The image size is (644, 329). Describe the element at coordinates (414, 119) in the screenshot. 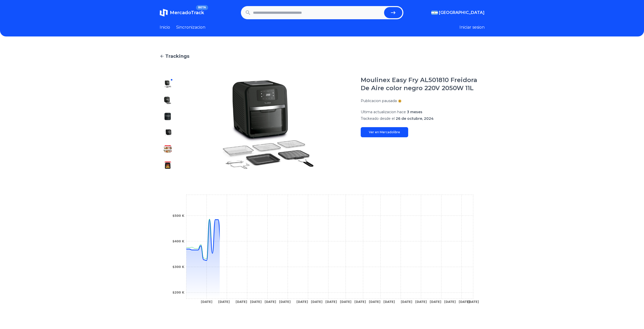

I see `span: 26 de octubre, 2024` at that location.